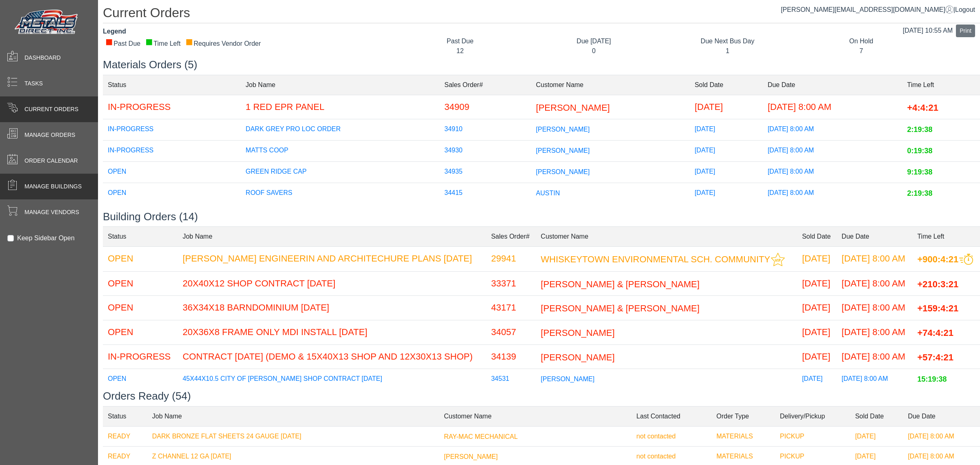 The width and height of the screenshot is (980, 465). What do you see at coordinates (920, 151) in the screenshot?
I see `span: 0:19:38` at bounding box center [920, 151].